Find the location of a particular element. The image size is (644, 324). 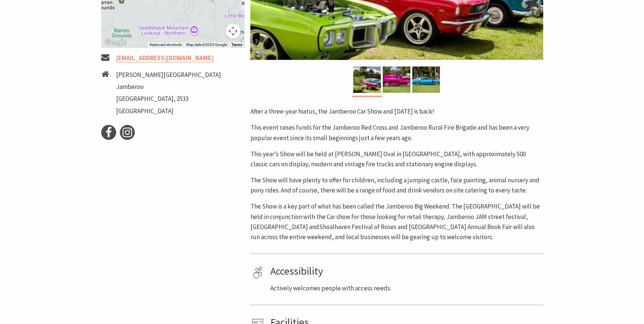

li: Jamberoo is located at coordinates (168, 87).